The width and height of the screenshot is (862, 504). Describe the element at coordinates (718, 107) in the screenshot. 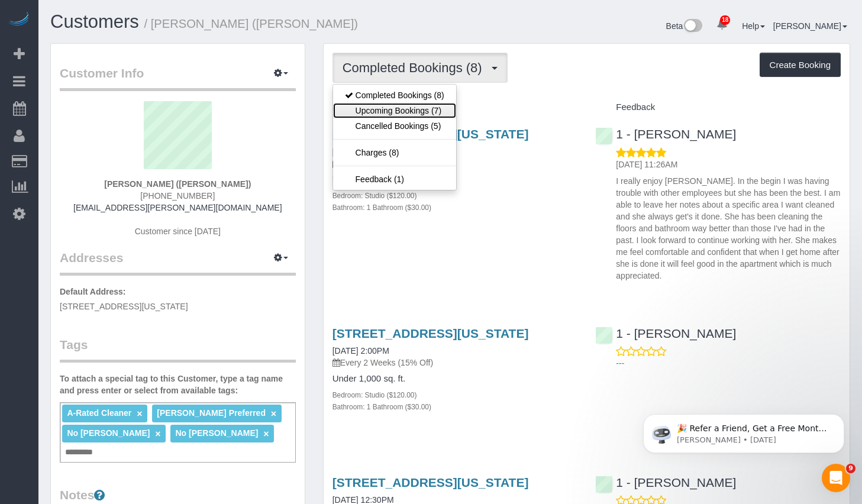

I see `h4: Feedback` at that location.